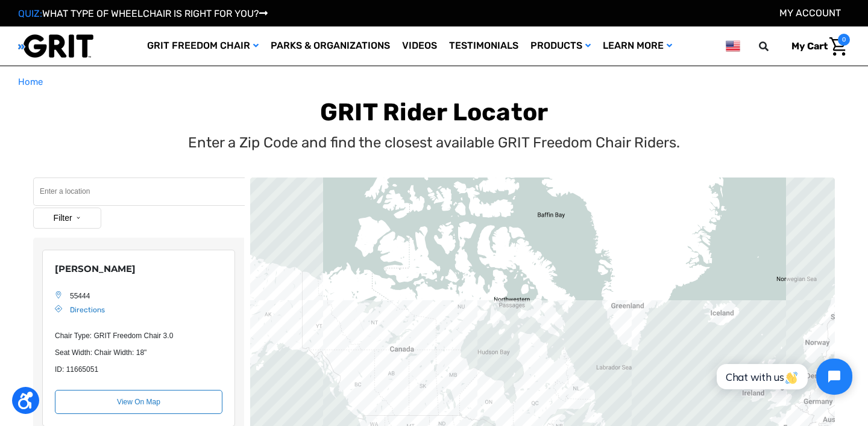 The width and height of the screenshot is (868, 426). What do you see at coordinates (434, 143) in the screenshot?
I see `p: Enter a Zip Code and find the closest available GRIT Freedom Chair Riders.` at bounding box center [434, 143].